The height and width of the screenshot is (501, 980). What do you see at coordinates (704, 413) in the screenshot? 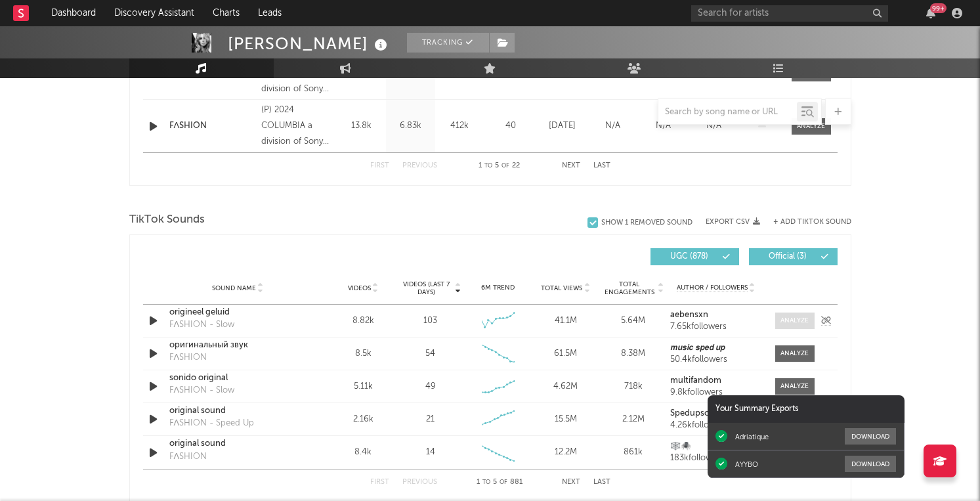
I see `strong: Spedupsongspt2` at bounding box center [704, 413].